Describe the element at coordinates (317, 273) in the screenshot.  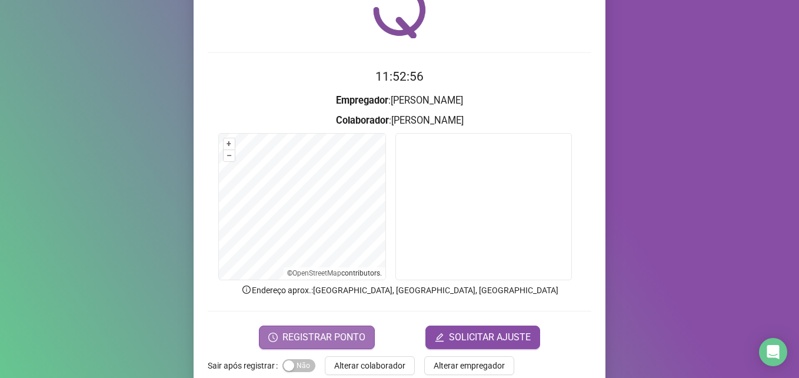
I see `a: OpenStreetMap` at that location.